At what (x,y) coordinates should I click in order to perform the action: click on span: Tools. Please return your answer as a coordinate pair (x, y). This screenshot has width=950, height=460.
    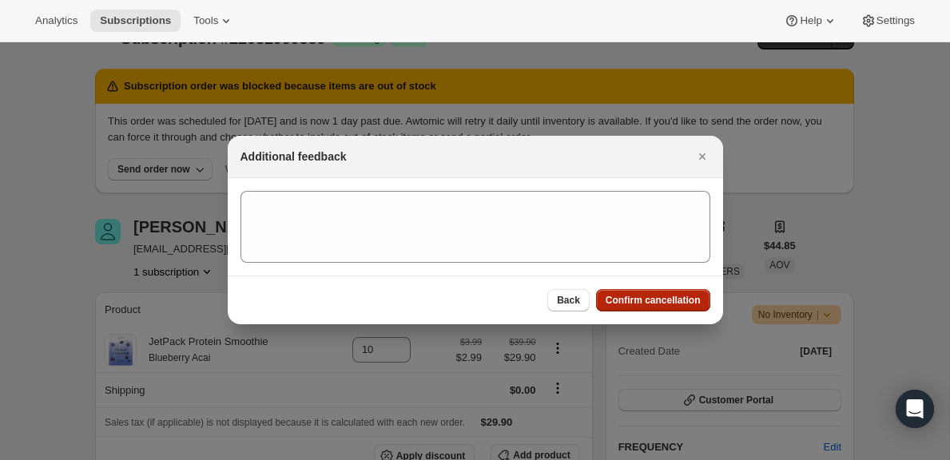
    Looking at the image, I should click on (205, 21).